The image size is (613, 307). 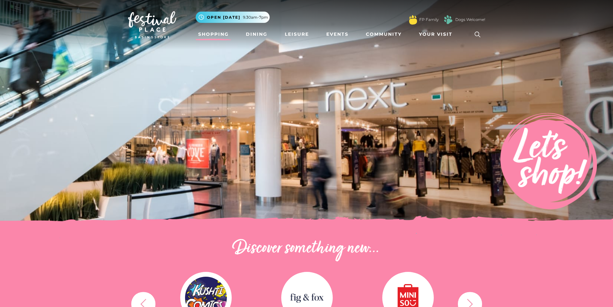 What do you see at coordinates (213, 34) in the screenshot?
I see `a: Shopping` at bounding box center [213, 34].